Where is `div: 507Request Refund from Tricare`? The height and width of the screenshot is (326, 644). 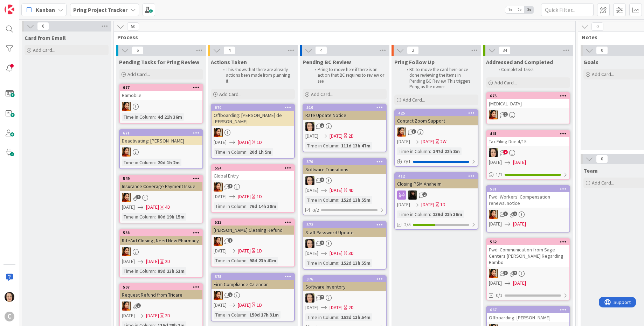 div: 507Request Refund from Tricare is located at coordinates (161, 292).